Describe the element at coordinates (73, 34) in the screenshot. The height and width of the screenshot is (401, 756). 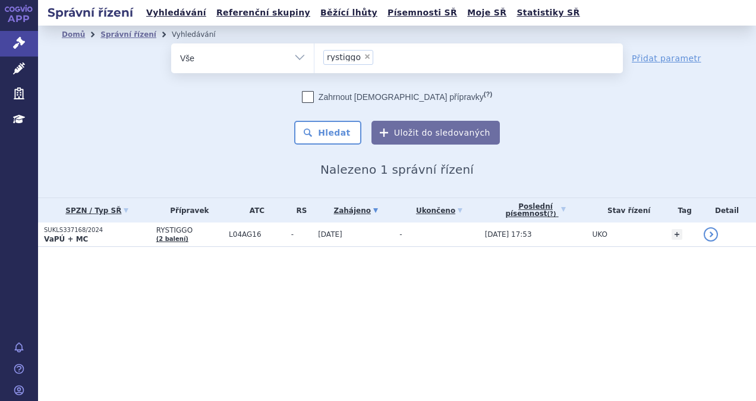
I see `a: Domů` at that location.